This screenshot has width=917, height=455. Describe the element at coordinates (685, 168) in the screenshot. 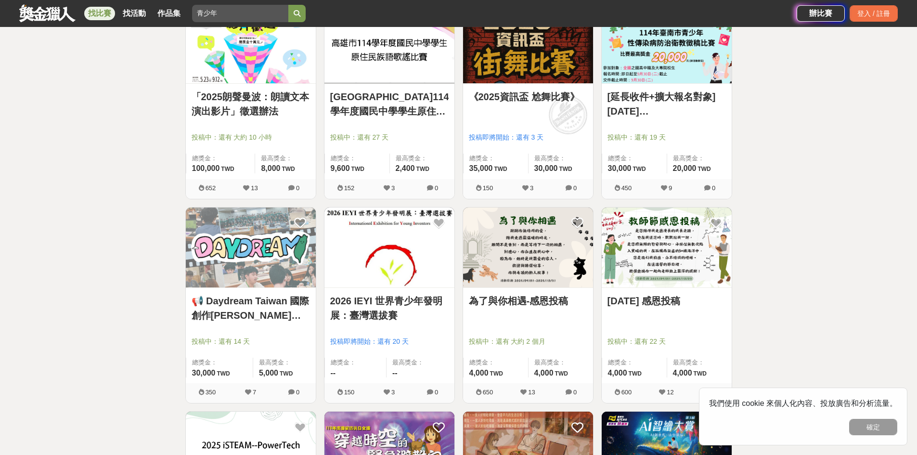

I see `span: 20,000` at that location.